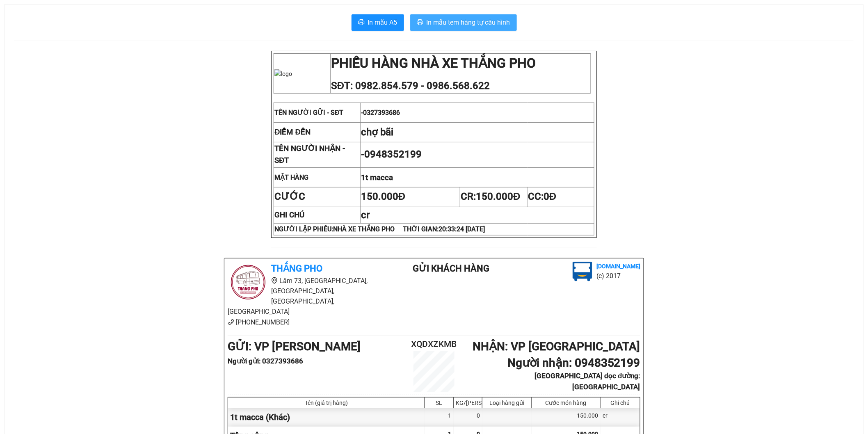  What do you see at coordinates (326, 403) in the screenshot?
I see `div: Tên (giá trị hàng)` at bounding box center [326, 403].